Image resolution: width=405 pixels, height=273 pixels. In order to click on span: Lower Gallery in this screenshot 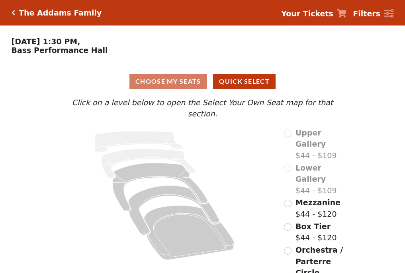, I will do `click(311, 173)`.